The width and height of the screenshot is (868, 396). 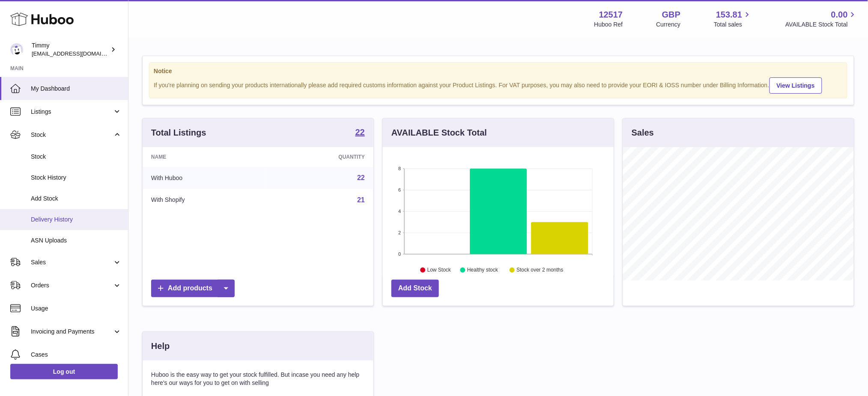 What do you see at coordinates (671, 14) in the screenshot?
I see `strong: GBP` at bounding box center [671, 14].